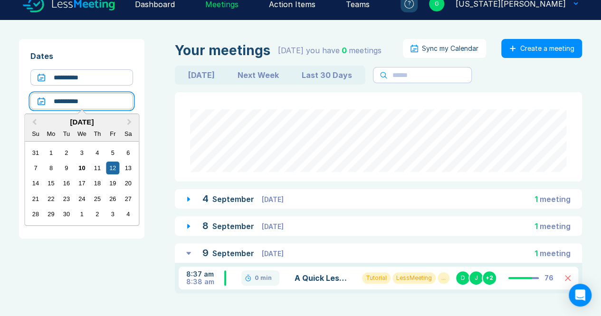  I want to click on div: Choose Sunday, August 31st, 2025, so click(35, 152).